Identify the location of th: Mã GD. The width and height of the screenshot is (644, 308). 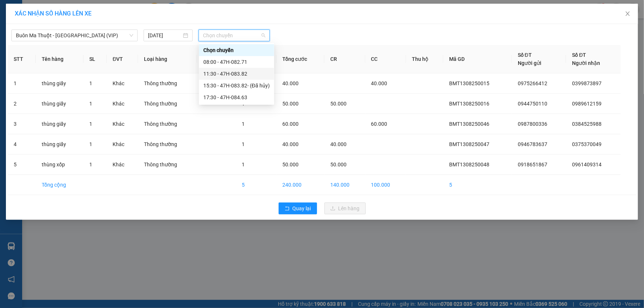
(477, 59).